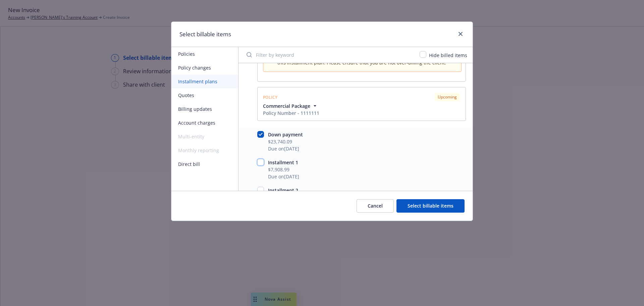  What do you see at coordinates (286, 106) in the screenshot?
I see `span: Commercial Package` at bounding box center [286, 106].